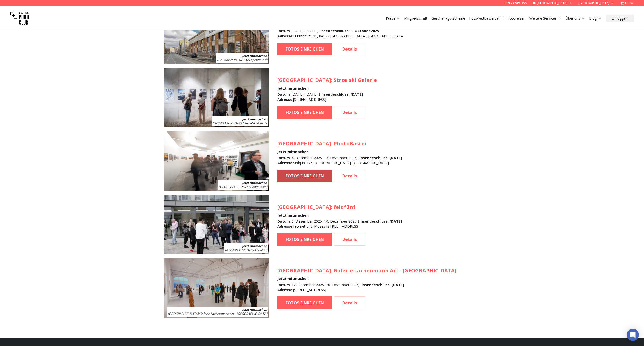 The width and height of the screenshot is (644, 346). What do you see at coordinates (393, 18) in the screenshot?
I see `button: Kurse` at bounding box center [393, 18].